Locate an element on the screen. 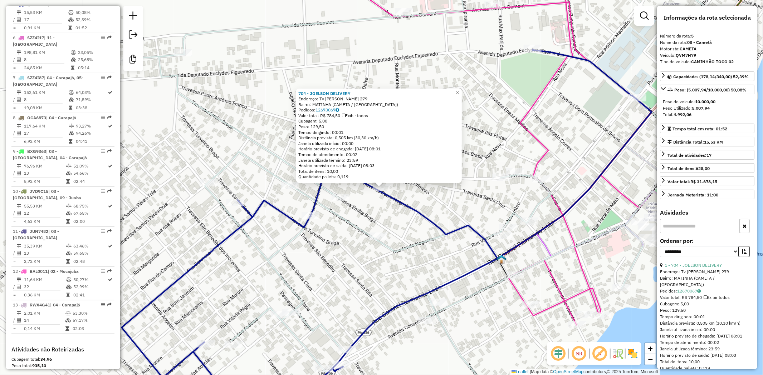  span: 13 - is located at coordinates (46, 305).